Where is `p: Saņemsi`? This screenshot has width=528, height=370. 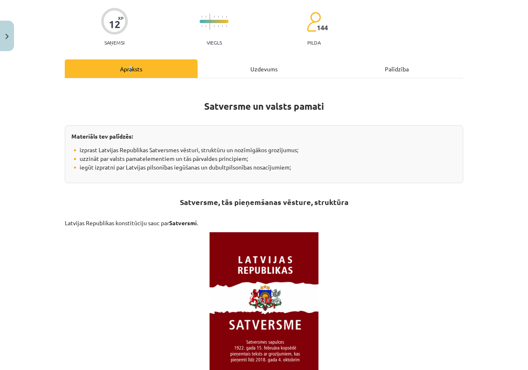
p: Saņemsi is located at coordinates (114, 42).